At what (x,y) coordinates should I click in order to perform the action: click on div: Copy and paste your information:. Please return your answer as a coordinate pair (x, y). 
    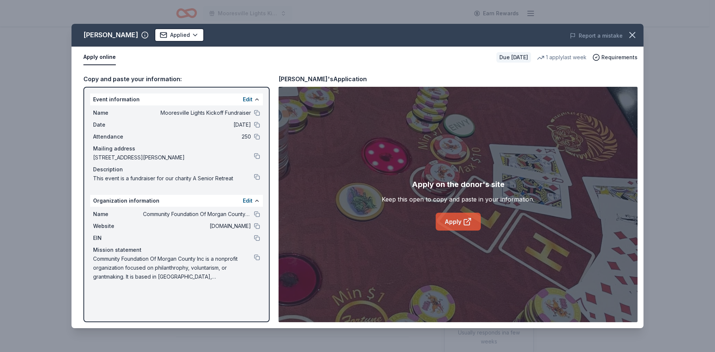
    Looking at the image, I should click on (176, 79).